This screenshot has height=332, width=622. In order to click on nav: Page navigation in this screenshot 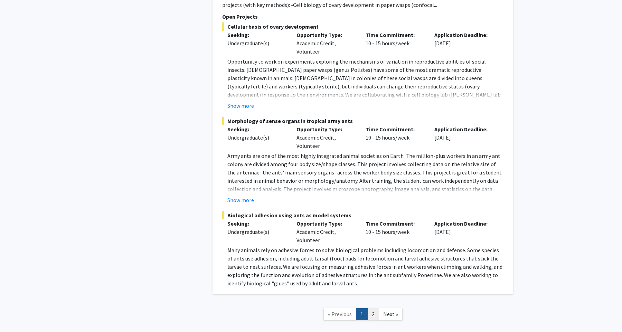, I will do `click(363, 315)`.